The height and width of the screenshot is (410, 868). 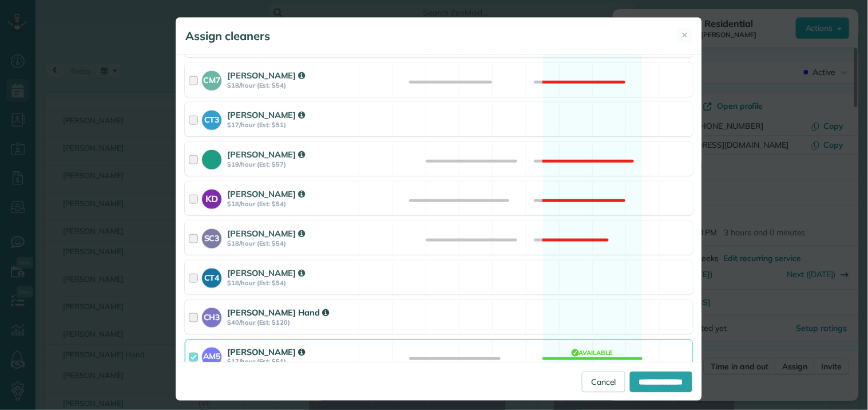 I want to click on a: Cancel, so click(x=604, y=382).